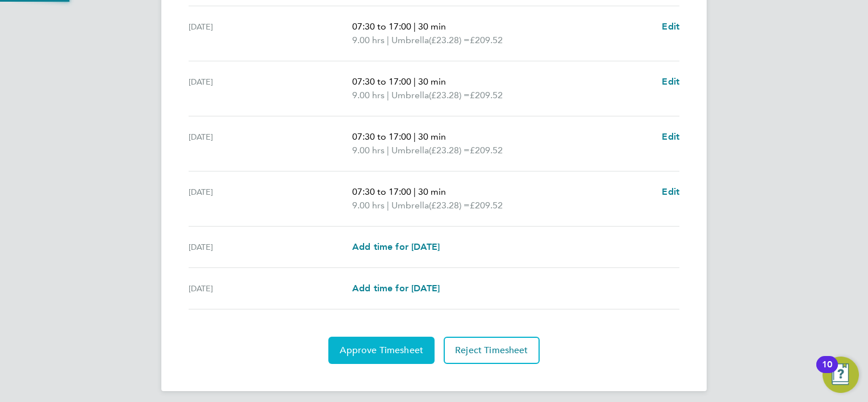  What do you see at coordinates (381, 350) in the screenshot?
I see `span: Approve Timesheet` at bounding box center [381, 350].